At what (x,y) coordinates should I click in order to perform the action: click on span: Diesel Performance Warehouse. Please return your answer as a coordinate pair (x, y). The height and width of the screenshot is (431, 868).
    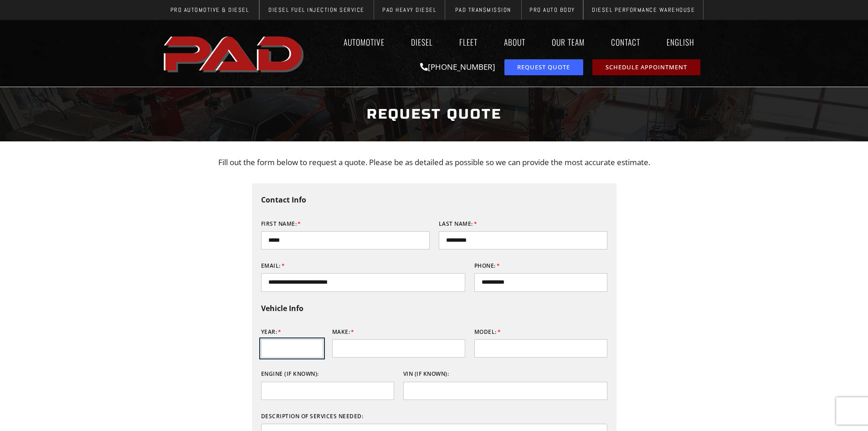
    Looking at the image, I should click on (643, 9).